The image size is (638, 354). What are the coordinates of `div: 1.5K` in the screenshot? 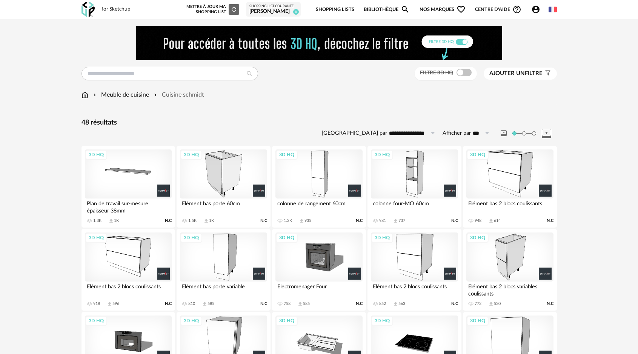 It's located at (193, 221).